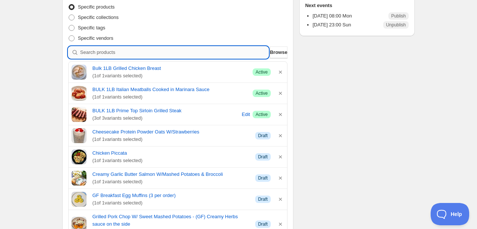  I want to click on a: Chicken Piccata, so click(171, 153).